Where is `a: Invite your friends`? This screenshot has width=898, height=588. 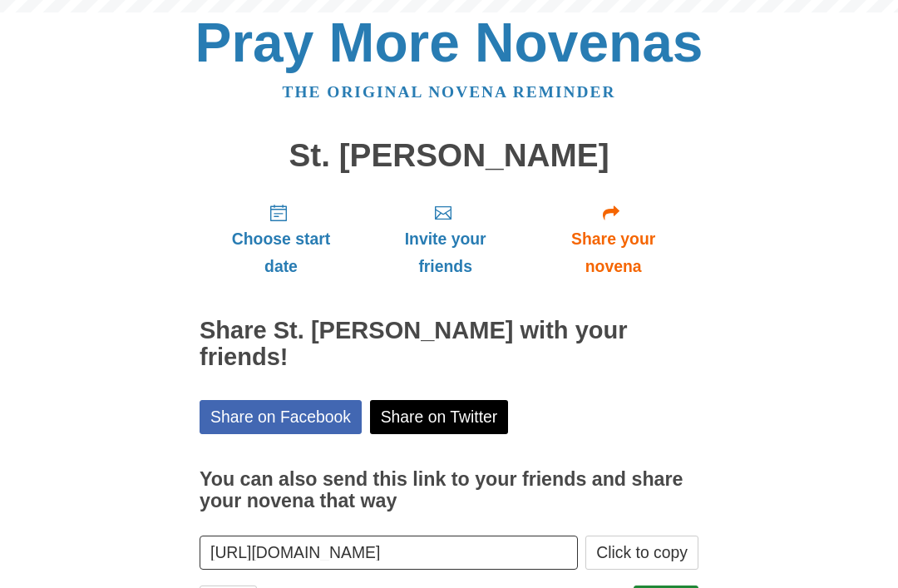 a: Invite your friends is located at coordinates (444, 239).